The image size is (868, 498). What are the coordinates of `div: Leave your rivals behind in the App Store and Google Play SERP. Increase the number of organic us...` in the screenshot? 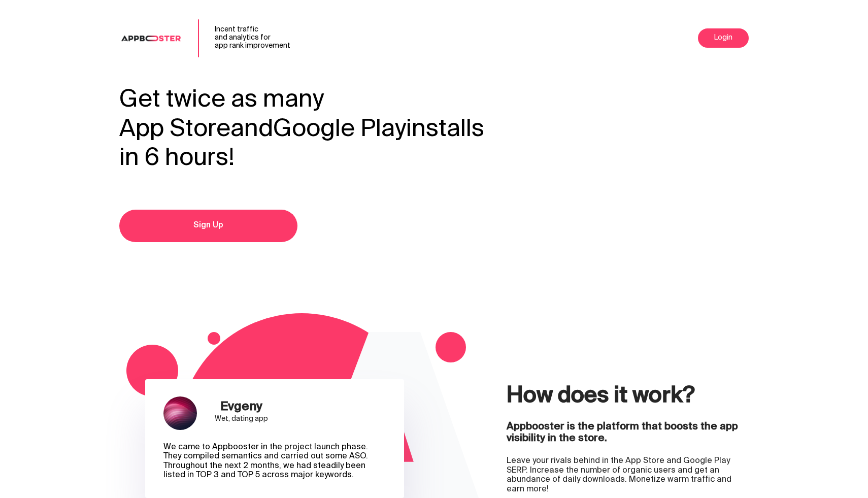 It's located at (628, 475).